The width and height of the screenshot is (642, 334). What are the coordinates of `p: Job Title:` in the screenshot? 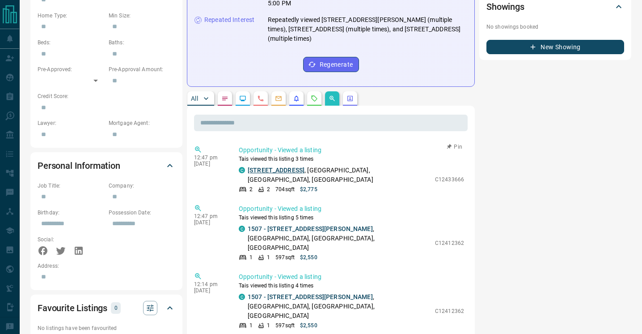 It's located at (71, 186).